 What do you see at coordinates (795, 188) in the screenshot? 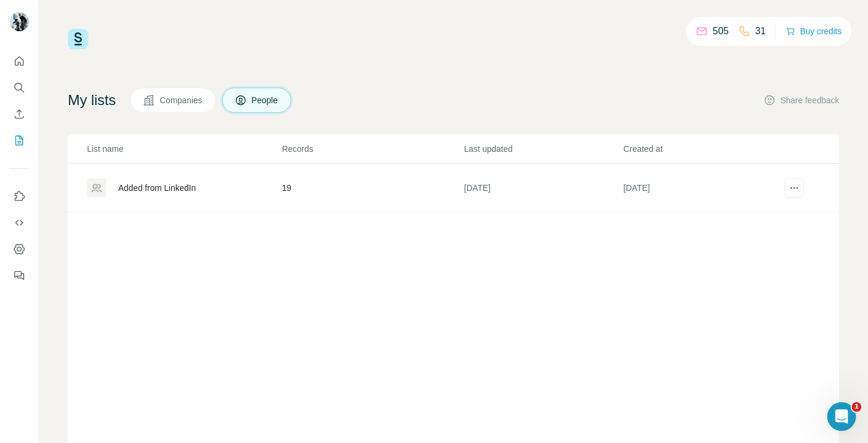
I see `button: actions` at bounding box center [795, 188].